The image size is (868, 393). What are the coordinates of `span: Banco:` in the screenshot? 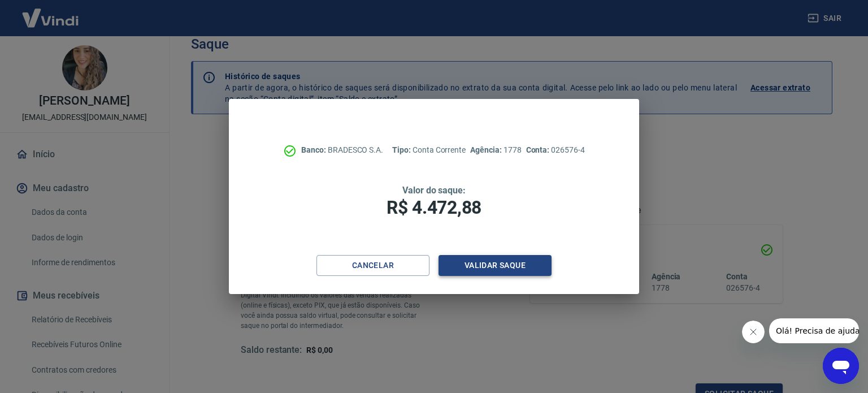 It's located at (315, 150).